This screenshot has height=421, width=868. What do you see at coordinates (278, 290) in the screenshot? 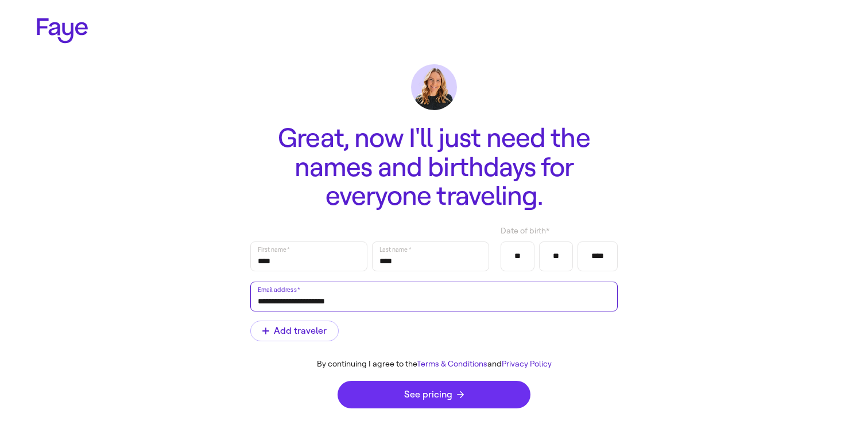
I see `label: Email address` at bounding box center [278, 290].